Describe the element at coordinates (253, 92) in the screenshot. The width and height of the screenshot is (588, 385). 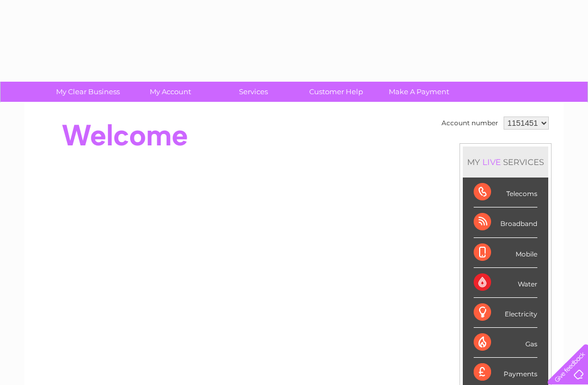
I see `a: Services` at that location.